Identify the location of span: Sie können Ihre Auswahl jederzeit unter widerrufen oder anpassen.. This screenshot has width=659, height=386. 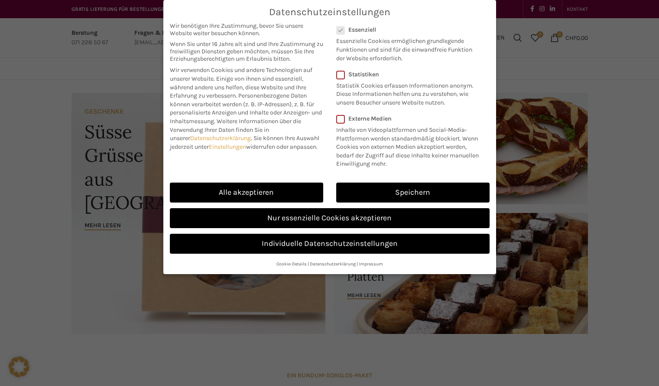
(244, 142).